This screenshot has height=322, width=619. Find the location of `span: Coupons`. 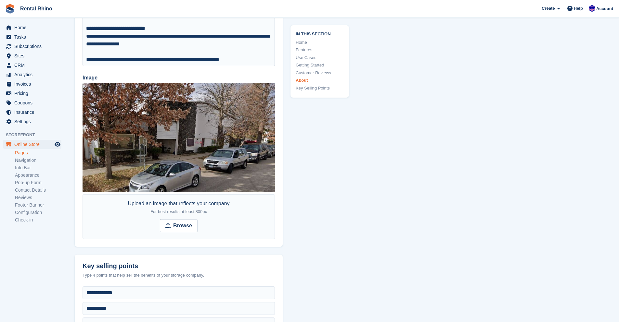

span: Coupons is located at coordinates (34, 103).